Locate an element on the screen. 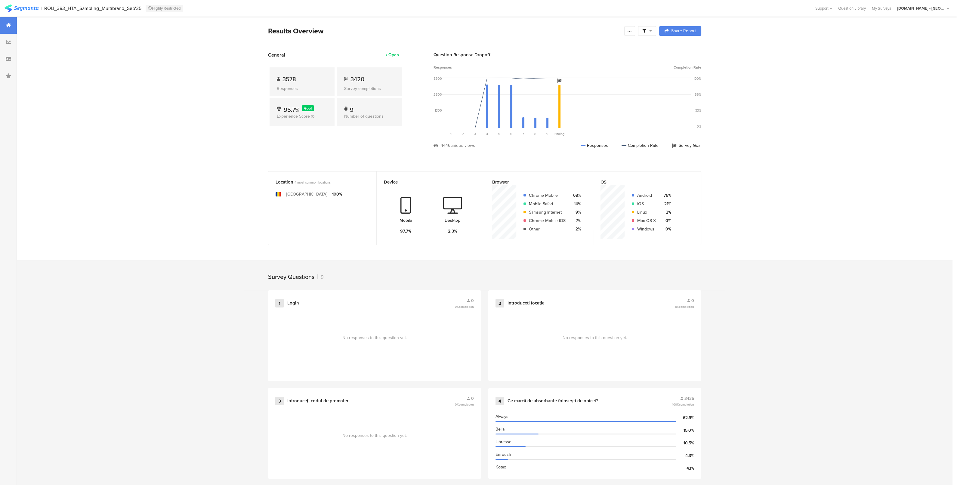  span: General is located at coordinates (276, 55).